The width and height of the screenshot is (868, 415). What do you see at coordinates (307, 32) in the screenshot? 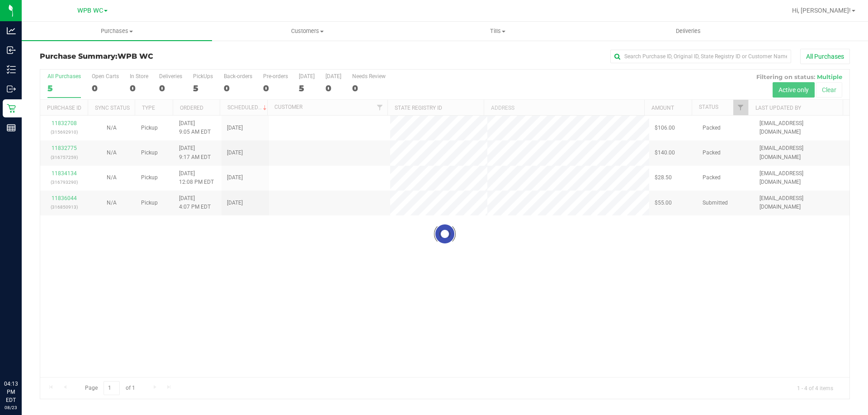
I see `span: Customers` at bounding box center [307, 32].